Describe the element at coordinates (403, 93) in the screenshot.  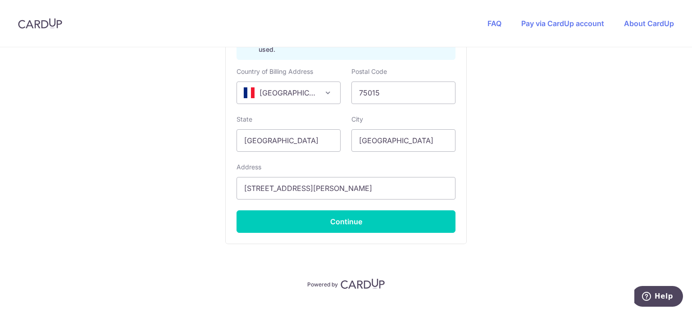
I see `input: Example 123456` at that location.